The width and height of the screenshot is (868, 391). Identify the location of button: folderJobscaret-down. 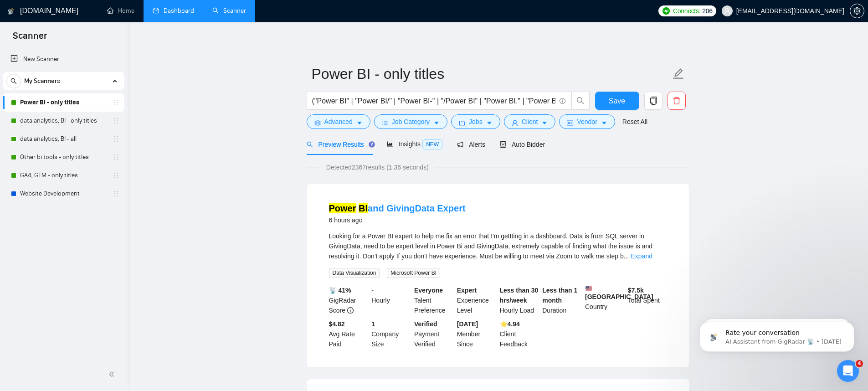
(476, 122).